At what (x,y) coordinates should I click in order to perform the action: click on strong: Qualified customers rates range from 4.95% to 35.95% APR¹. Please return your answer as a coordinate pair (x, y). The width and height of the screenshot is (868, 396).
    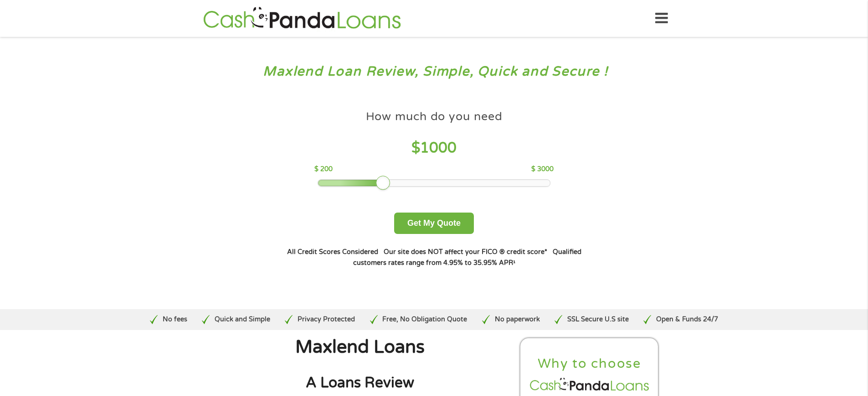
    Looking at the image, I should click on (467, 257).